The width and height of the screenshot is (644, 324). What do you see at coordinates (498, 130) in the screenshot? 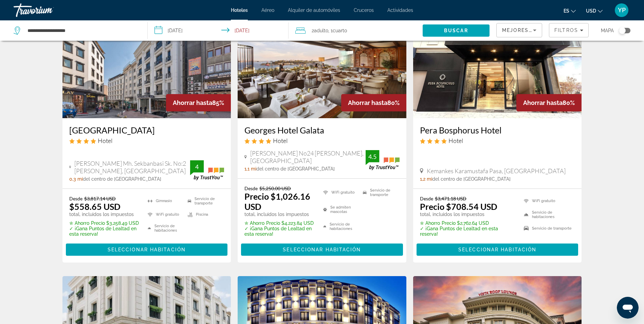
I see `h3: Pera Bosphorus Hotel` at bounding box center [498, 130].